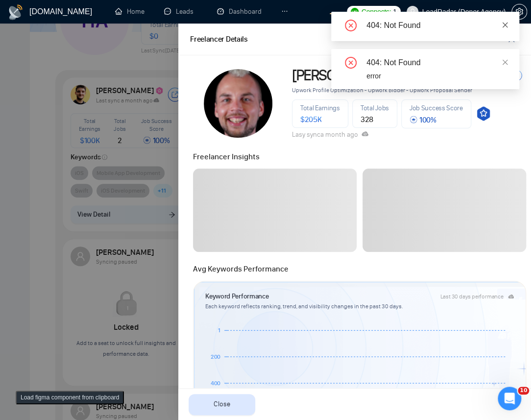 This screenshot has width=531, height=420. I want to click on tspan: 400, so click(216, 383).